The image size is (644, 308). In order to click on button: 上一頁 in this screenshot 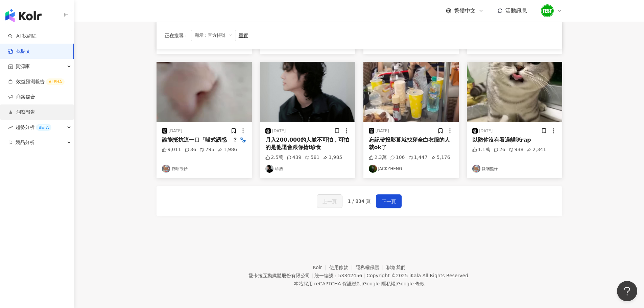, I will do `click(329, 201)`.